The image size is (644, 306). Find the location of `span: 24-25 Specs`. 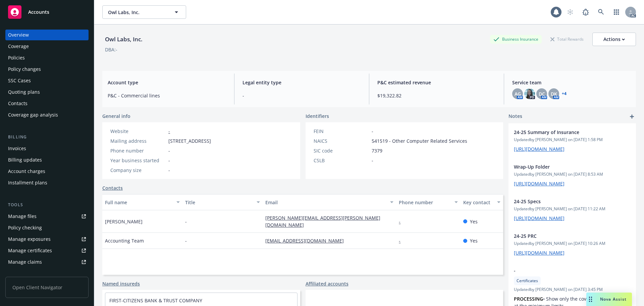

span: 24-25 Specs is located at coordinates (563, 201).